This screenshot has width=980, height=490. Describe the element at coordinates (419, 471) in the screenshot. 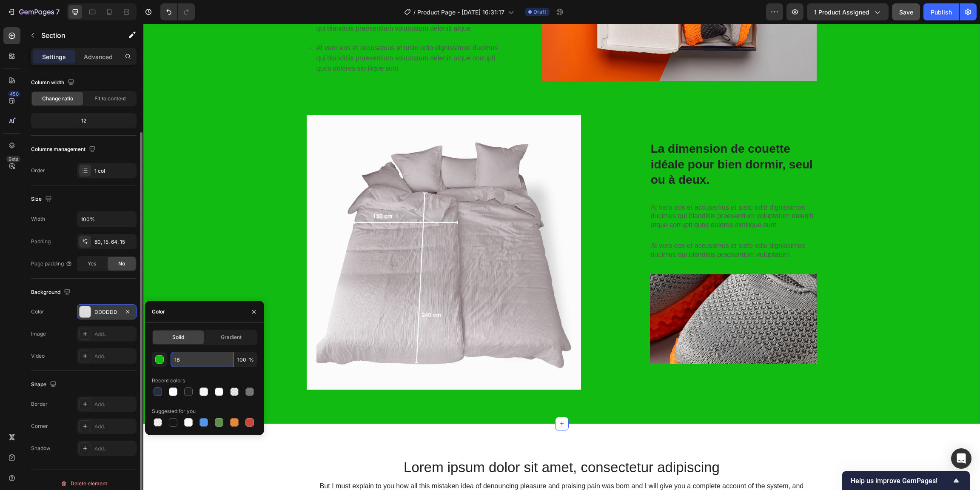

I see `p: But I must explain to you how all this mistaken idea of denouncing pleasure and praising pain was...` at that location.